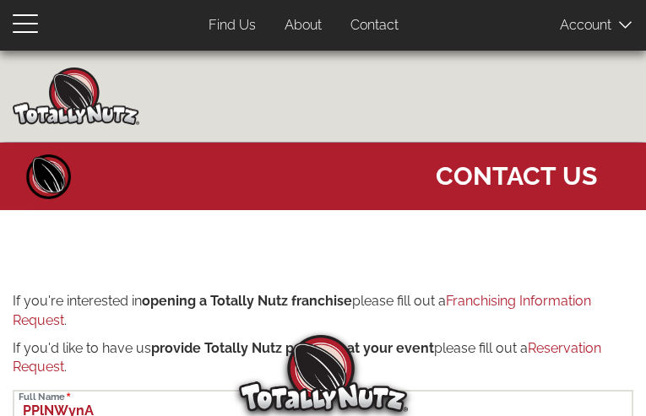 Image resolution: width=646 pixels, height=416 pixels. I want to click on img: Home, so click(76, 96).